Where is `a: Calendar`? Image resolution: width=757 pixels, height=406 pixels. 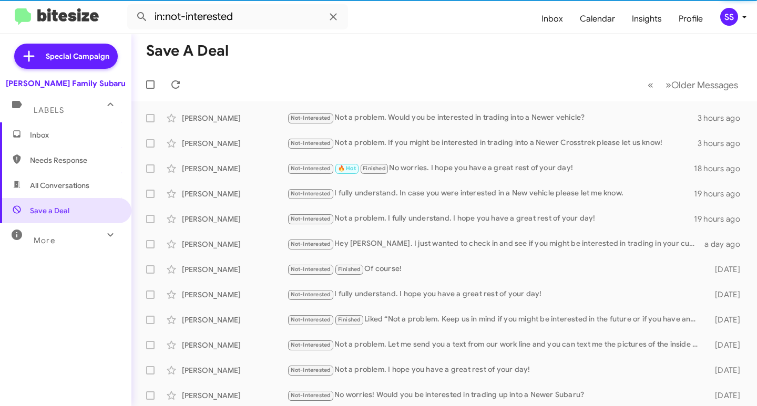 a: Calendar is located at coordinates (597, 19).